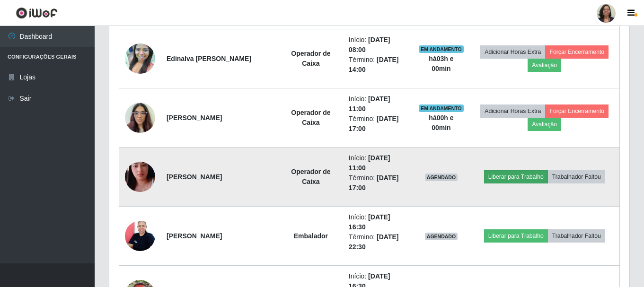 This screenshot has width=644, height=287. Describe the element at coordinates (140, 59) in the screenshot. I see `img: 1650687338616.jpeg` at that location.